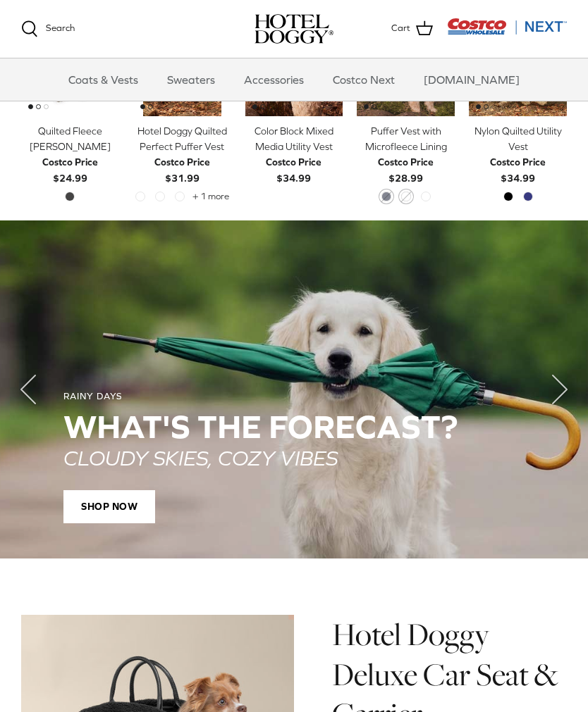 The height and width of the screenshot is (712, 588). What do you see at coordinates (294, 139) in the screenshot?
I see `div: Color Block Mixed Media Utility Vest` at bounding box center [294, 139].